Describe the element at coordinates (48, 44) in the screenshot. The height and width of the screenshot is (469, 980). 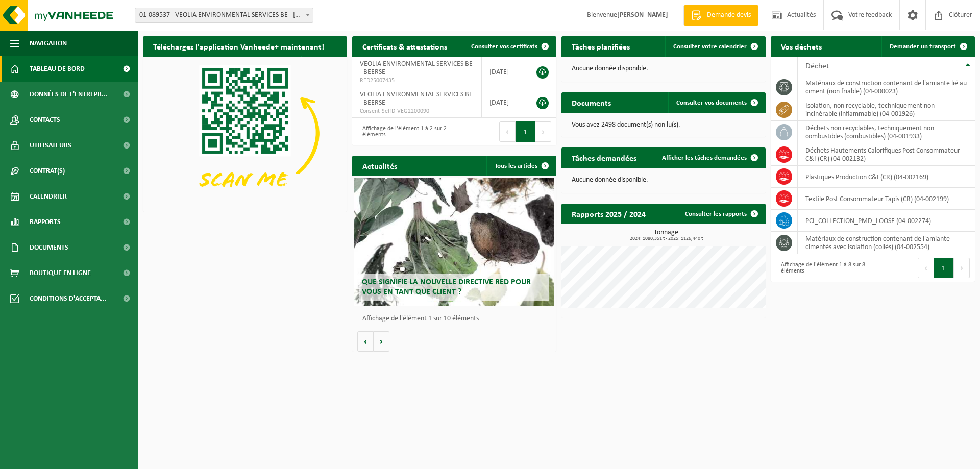
I see `span: Navigation` at that location.